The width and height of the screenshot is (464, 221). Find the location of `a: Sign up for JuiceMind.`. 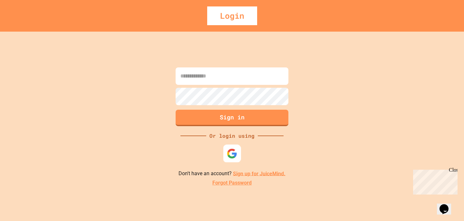

a: Sign up for JuiceMind. is located at coordinates (259, 173).